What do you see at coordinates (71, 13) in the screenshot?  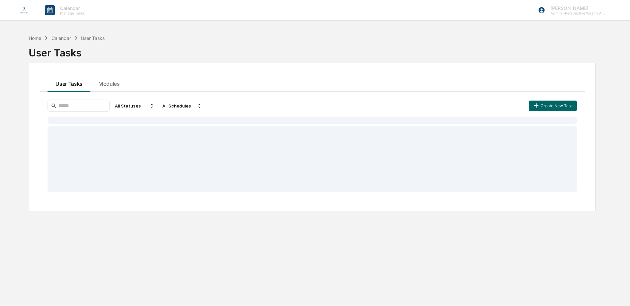 I see `p: Manage Tasks` at bounding box center [71, 13].